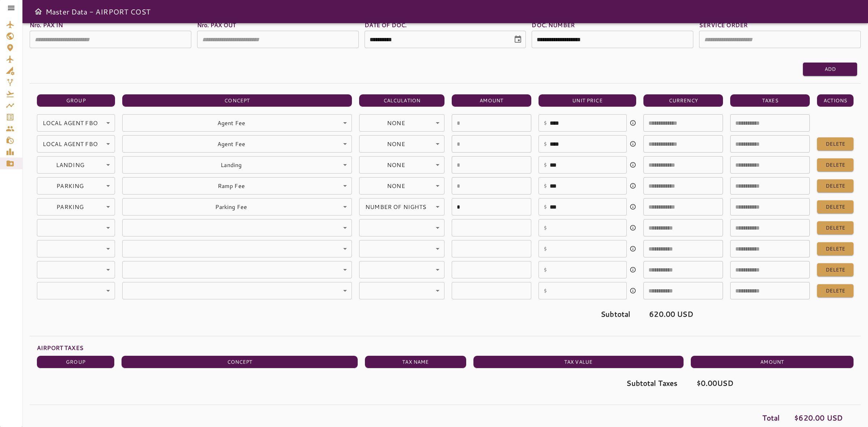 The width and height of the screenshot is (868, 427). I want to click on label: Nro. PAX IN, so click(110, 24).